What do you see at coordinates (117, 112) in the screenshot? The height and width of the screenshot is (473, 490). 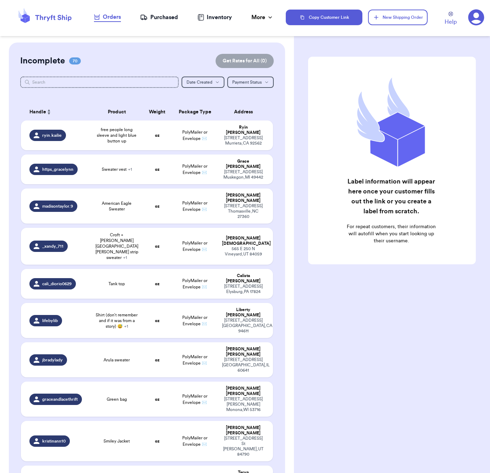 I see `th: Product` at bounding box center [117, 112].